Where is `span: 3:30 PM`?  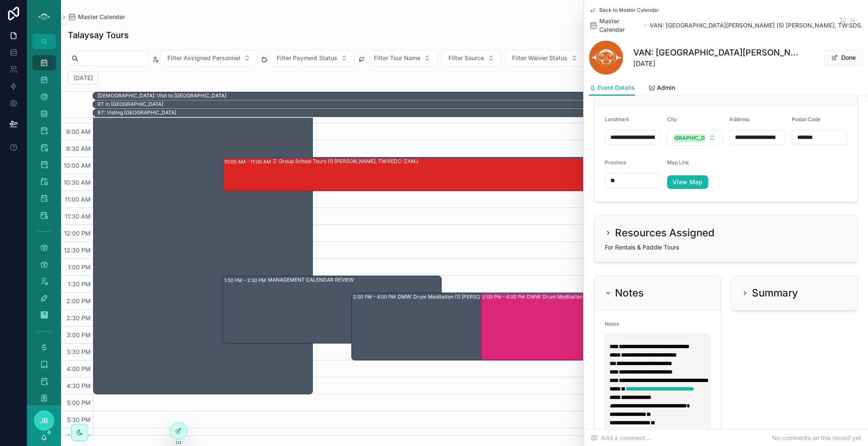
span: 3:30 PM is located at coordinates (79, 351).